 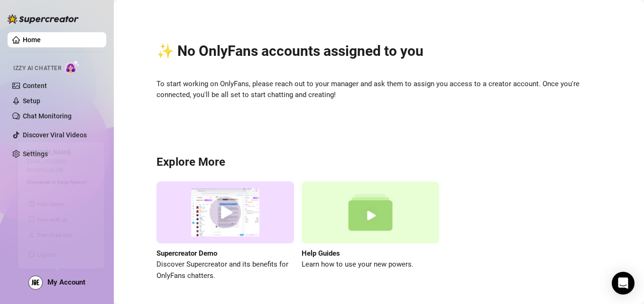 What do you see at coordinates (37, 68) in the screenshot?
I see `span: Izzy AI Chatter` at bounding box center [37, 68].